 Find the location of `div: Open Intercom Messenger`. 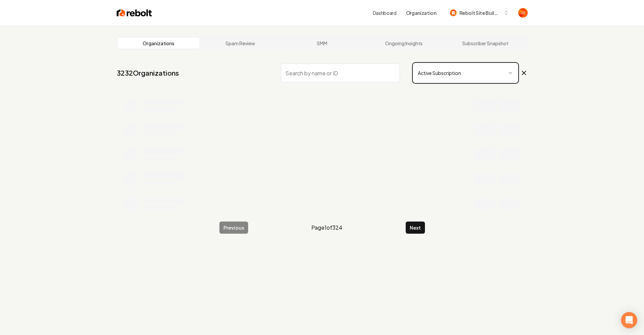

div: Open Intercom Messenger is located at coordinates (629, 320).